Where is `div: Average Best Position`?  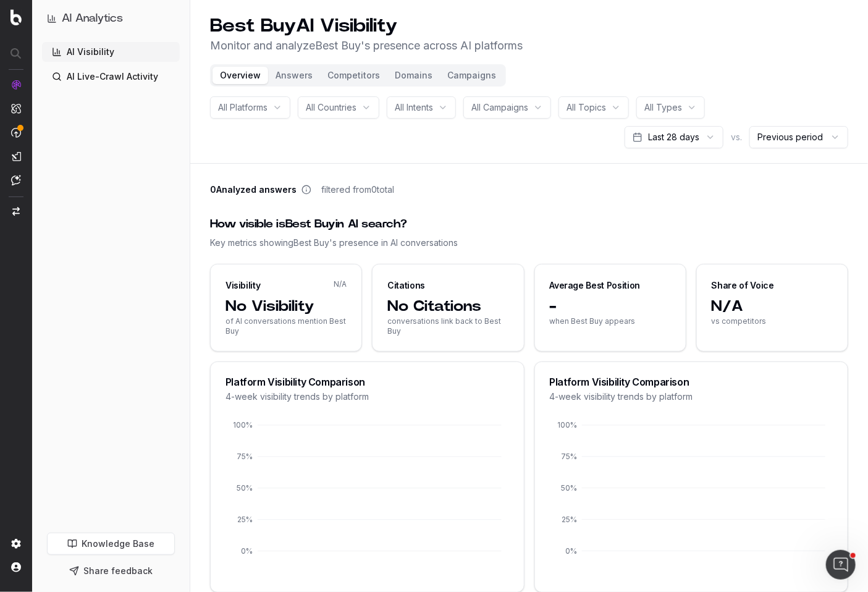 div: Average Best Position is located at coordinates (595, 285).